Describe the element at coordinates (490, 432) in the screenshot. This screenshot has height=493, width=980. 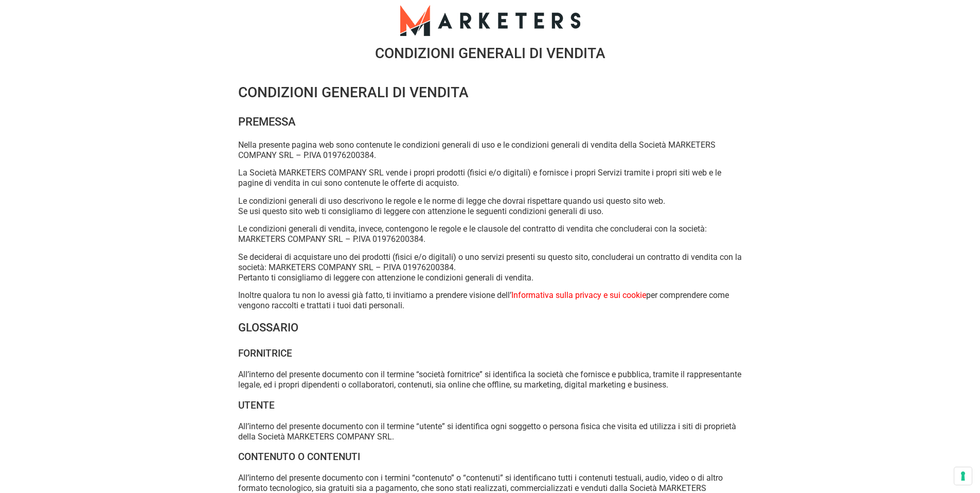
I see `p: All’interno del presente documento con il termine “utente” si identifica ogni soggetto o persona ...` at that location.